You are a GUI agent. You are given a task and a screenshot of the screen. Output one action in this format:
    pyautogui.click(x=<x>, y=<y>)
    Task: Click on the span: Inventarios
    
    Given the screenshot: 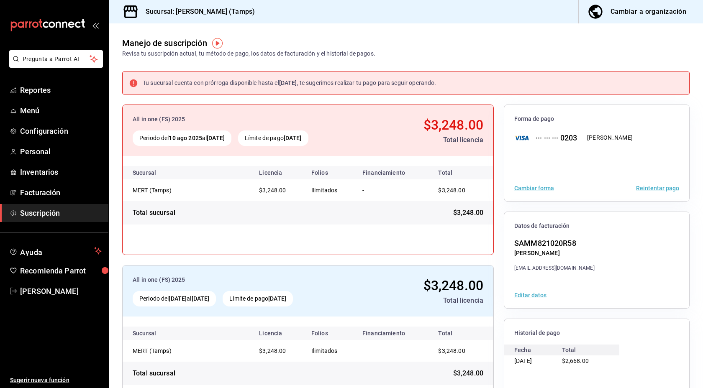 What is the action you would take?
    pyautogui.click(x=61, y=172)
    